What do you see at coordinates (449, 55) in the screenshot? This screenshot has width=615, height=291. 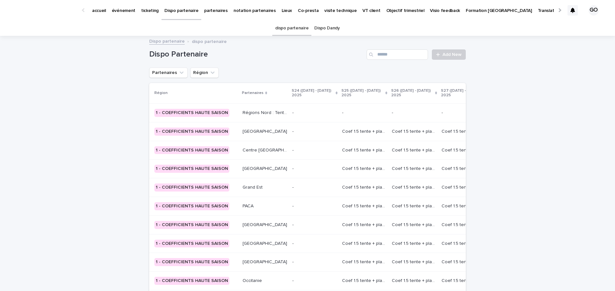 I see `a: Add New` at bounding box center [449, 55].